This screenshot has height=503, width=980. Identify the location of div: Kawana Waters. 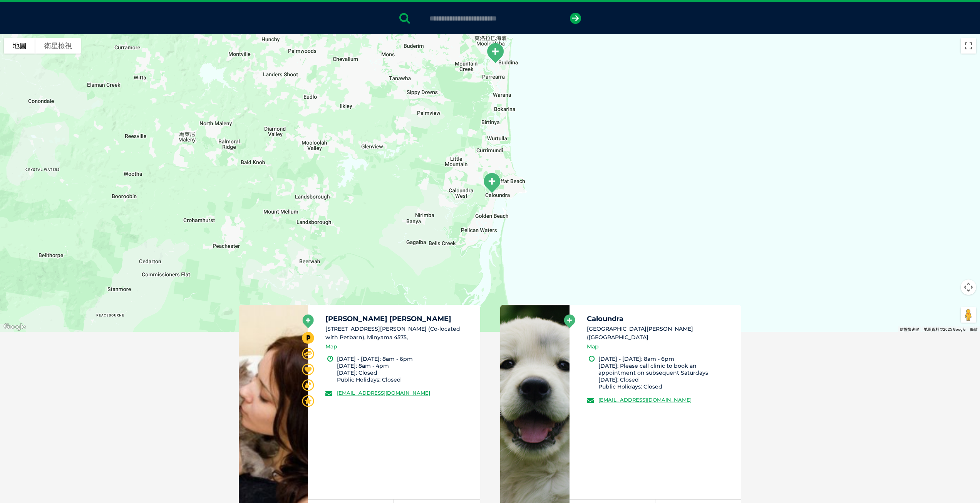
(495, 53).